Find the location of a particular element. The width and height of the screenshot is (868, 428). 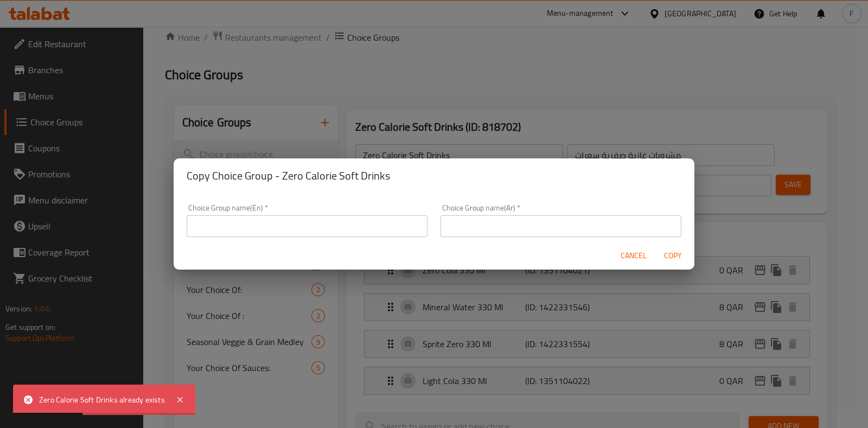

input: Please enter Choice Group name(ar) is located at coordinates (561, 226).